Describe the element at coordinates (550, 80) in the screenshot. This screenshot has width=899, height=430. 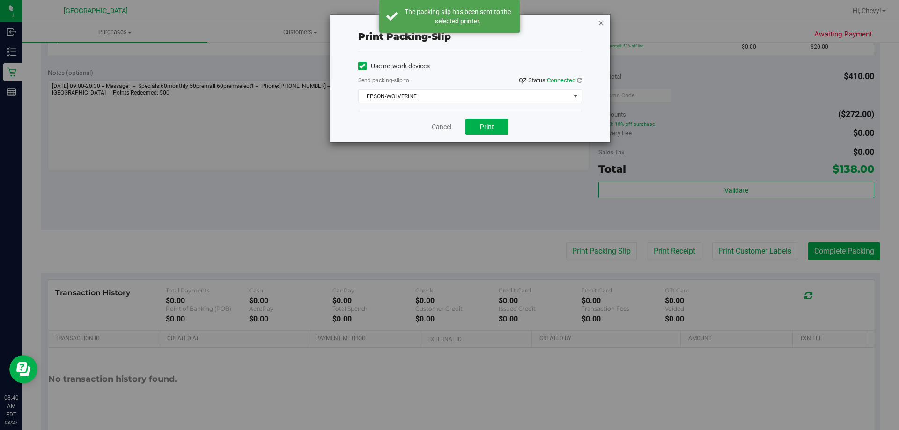
I see `span: QZ Status:` at that location.